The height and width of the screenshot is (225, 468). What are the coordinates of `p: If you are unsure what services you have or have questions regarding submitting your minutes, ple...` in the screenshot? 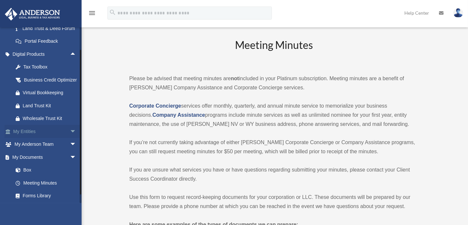 It's located at (274, 175).